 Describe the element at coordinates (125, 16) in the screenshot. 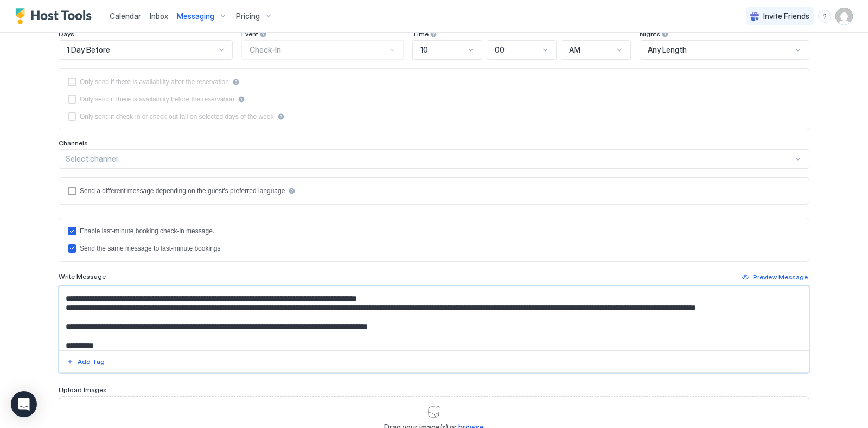

I see `a: Calendar` at that location.